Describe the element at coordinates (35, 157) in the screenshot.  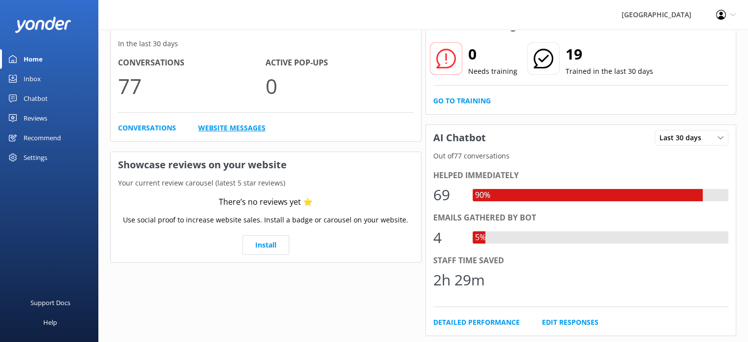
I see `div: Settings` at that location.